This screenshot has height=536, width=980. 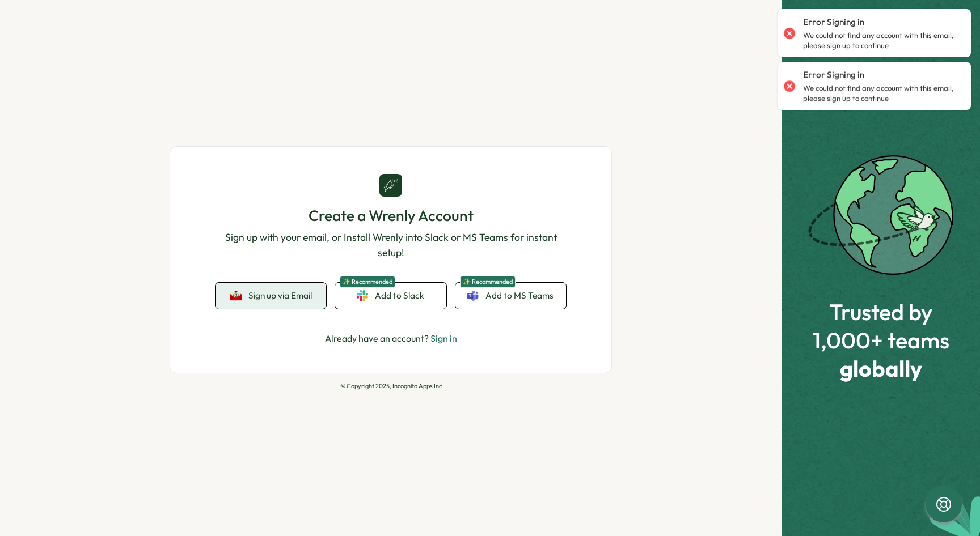 What do you see at coordinates (510, 296) in the screenshot?
I see `a: ✨ RecommendedAdd to MS Teams` at bounding box center [510, 296].